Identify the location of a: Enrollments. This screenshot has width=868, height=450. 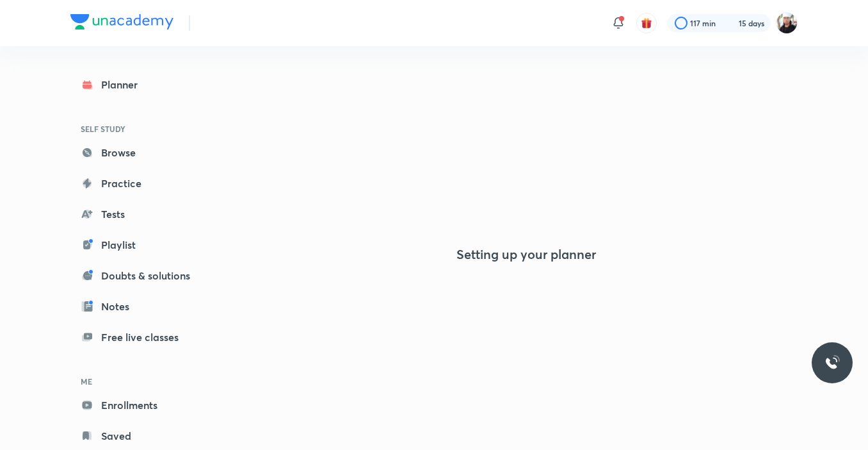
(145, 405).